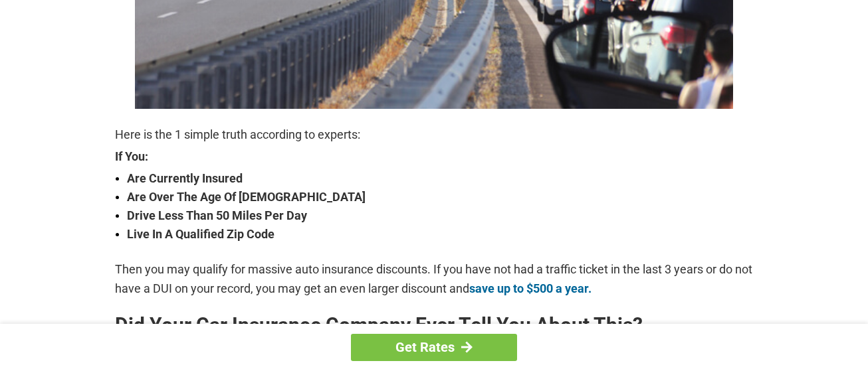  I want to click on h2: Did Your Car Insurance Company Ever Tell You About This?, so click(434, 326).